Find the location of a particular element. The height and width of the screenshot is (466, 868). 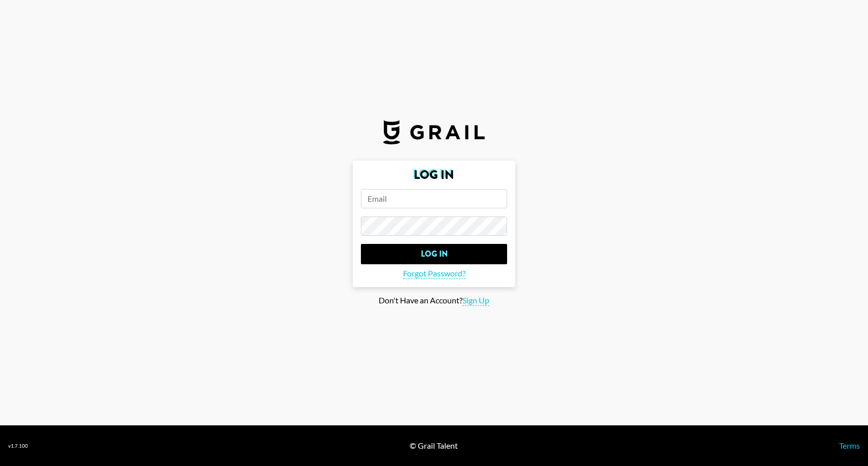

input: Email is located at coordinates (434, 199).